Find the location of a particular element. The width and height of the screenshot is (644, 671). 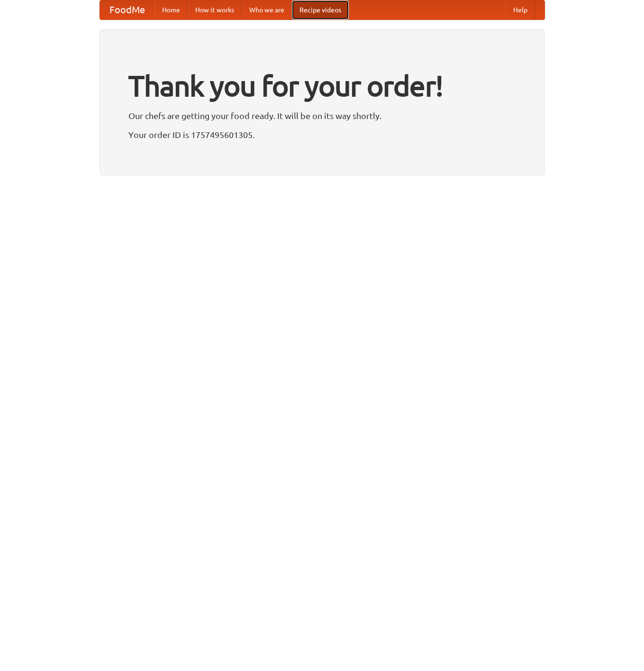

h1: Thank you for your order! is located at coordinates (322, 86).